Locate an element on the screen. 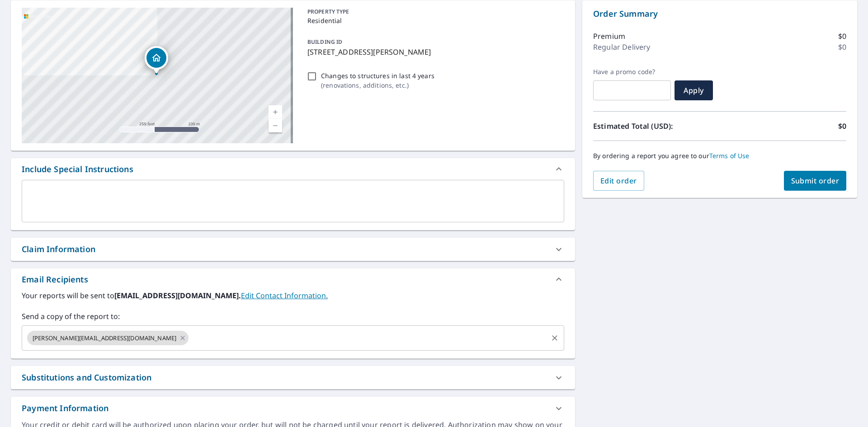 The height and width of the screenshot is (427, 868). p: Order Summary is located at coordinates (720, 13).